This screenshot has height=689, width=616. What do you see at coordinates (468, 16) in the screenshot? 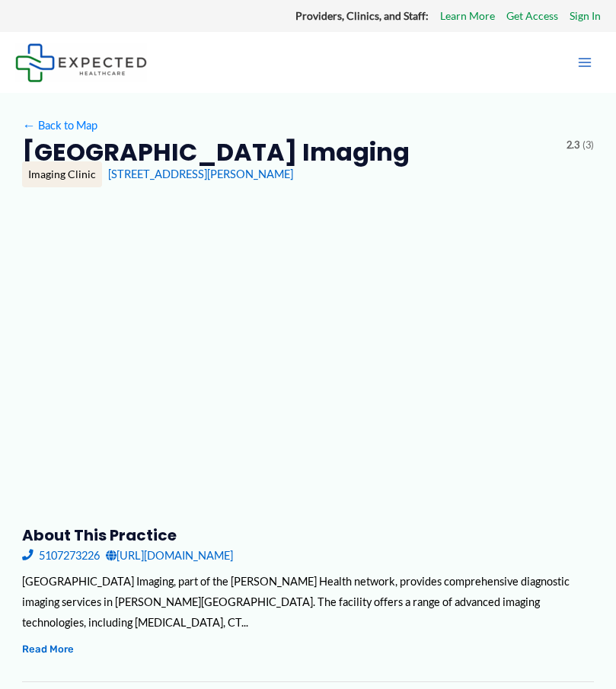
I see `a: Learn More` at bounding box center [468, 16].